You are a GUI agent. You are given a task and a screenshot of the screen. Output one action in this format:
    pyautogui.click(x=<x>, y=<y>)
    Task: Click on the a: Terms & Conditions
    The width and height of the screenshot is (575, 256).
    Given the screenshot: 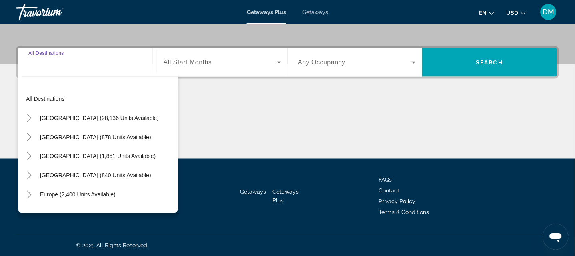 What is the action you would take?
    pyautogui.click(x=404, y=212)
    